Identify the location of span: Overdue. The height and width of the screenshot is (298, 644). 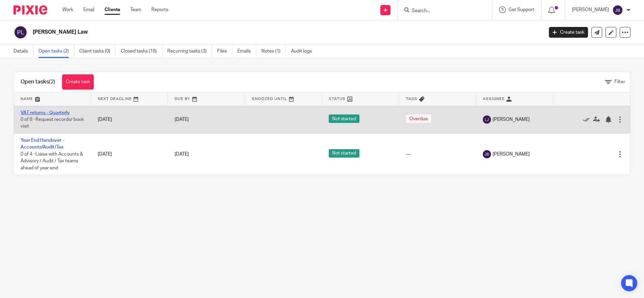
(418, 118).